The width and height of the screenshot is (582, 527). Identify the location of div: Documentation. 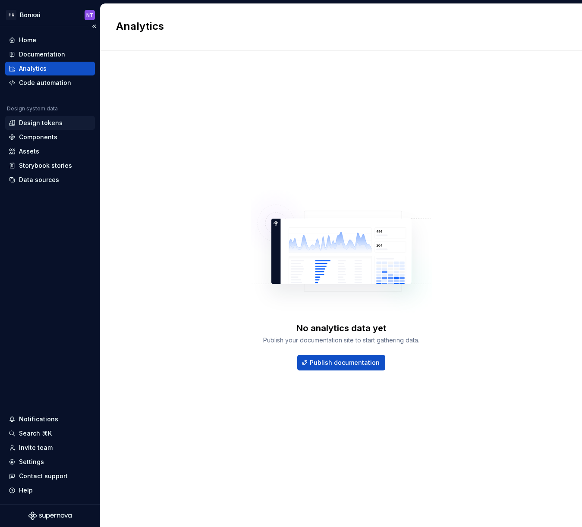
(42, 54).